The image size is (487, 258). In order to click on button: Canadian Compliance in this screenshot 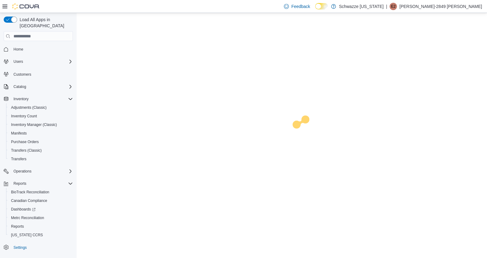, I will do `click(41, 200)`.